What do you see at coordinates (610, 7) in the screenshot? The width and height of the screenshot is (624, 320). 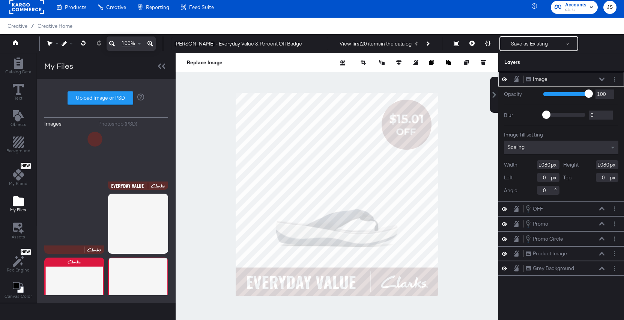 I see `button: JS` at bounding box center [610, 7].